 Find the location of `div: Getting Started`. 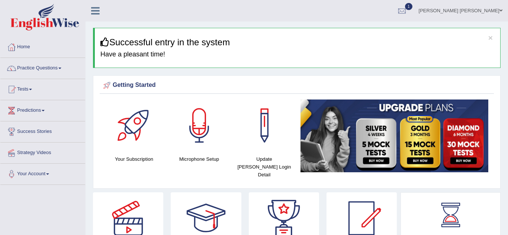

div: Getting Started is located at coordinates (297, 86).